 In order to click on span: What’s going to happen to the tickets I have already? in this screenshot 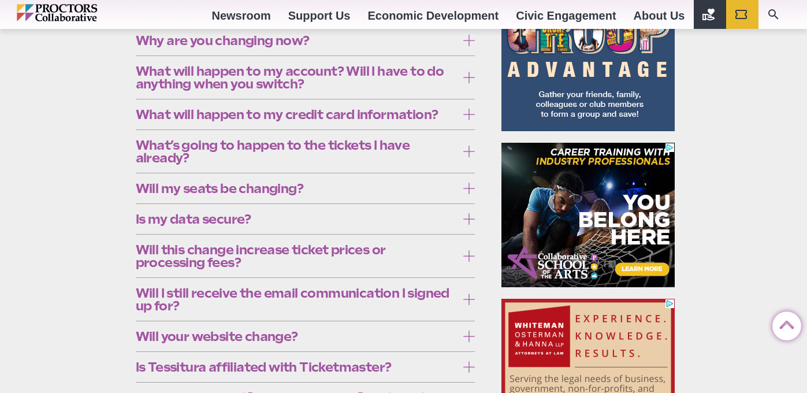, I will do `click(296, 151)`.